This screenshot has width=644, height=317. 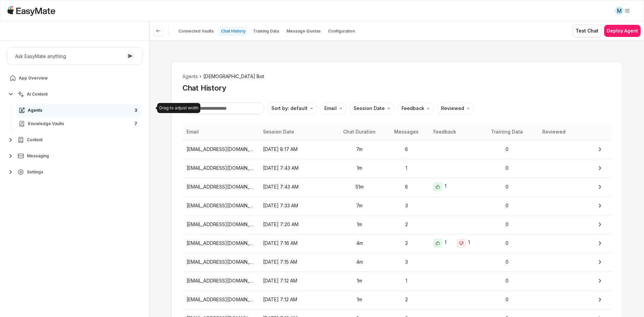 I want to click on button: Sort by: default, so click(x=292, y=108).